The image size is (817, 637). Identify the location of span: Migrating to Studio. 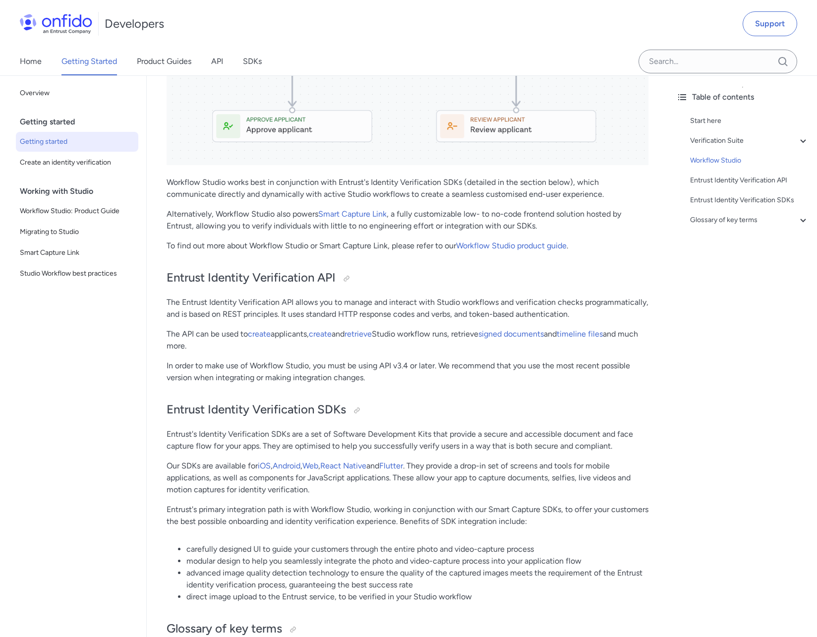
(77, 232).